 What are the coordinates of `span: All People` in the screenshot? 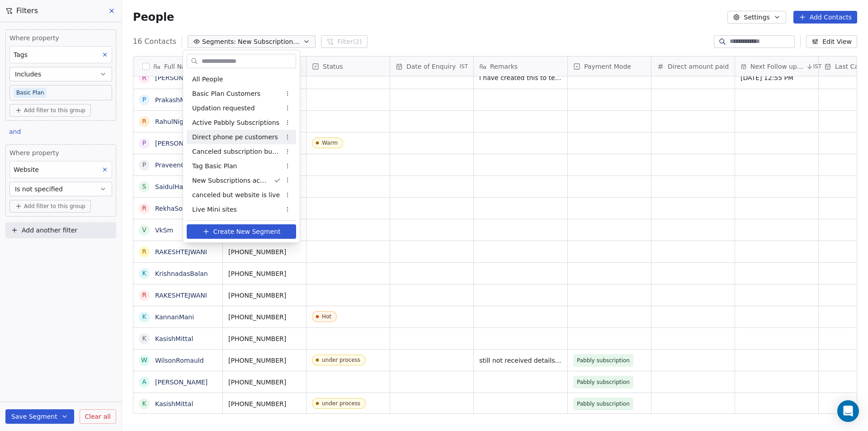 It's located at (207, 79).